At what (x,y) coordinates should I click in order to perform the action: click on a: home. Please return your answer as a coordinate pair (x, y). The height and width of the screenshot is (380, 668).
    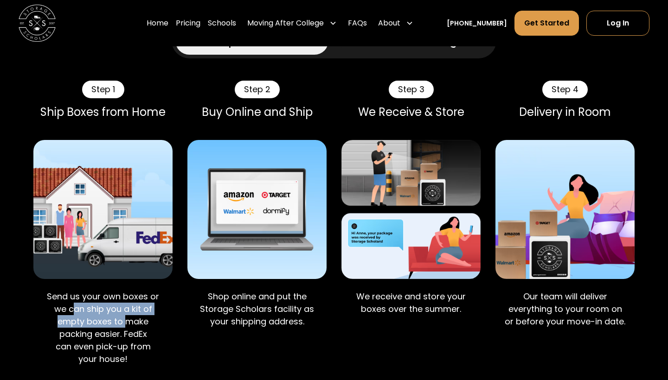
    Looking at the image, I should click on (37, 23).